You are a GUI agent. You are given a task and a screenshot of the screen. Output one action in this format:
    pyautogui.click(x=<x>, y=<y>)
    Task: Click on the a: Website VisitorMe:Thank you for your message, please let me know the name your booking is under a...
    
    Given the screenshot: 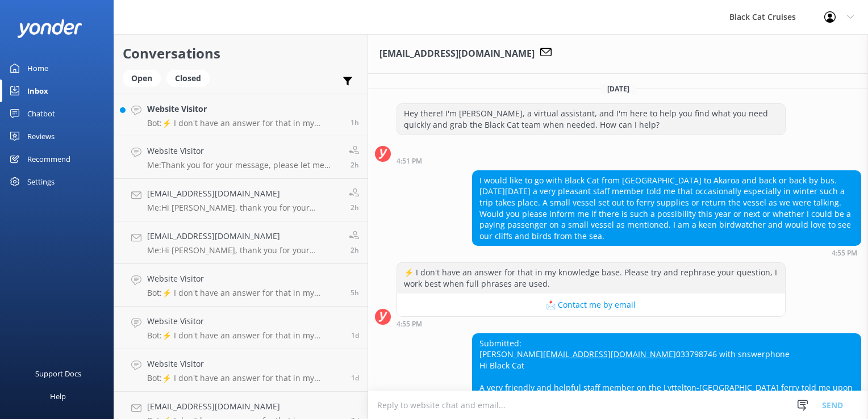 What is the action you would take?
    pyautogui.click(x=241, y=157)
    